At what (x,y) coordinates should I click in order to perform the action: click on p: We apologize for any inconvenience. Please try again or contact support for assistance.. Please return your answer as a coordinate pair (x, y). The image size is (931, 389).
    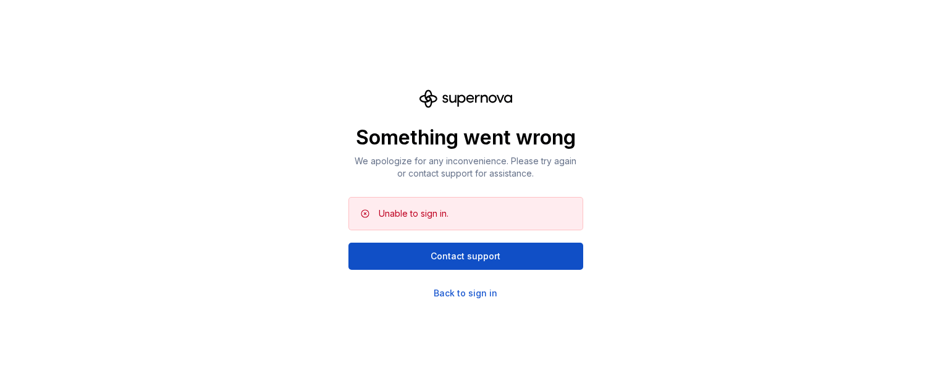
    Looking at the image, I should click on (466, 167).